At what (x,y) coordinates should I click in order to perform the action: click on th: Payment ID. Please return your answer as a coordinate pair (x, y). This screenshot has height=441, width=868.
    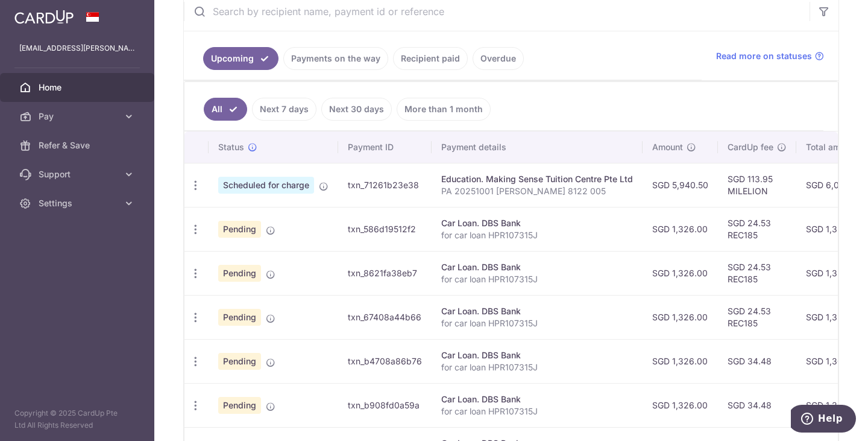
    Looking at the image, I should click on (384, 148).